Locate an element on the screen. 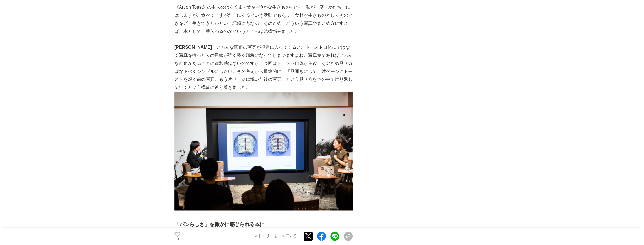  p: ：いろんな画角の写真が視界に入ってくると、トースト自体にではなく写真を撮った人の目線が強く残る印象になってしまいますよね。写真集であればいろんな画角があることに違和感はないのですが、今回はトース... is located at coordinates (264, 68).